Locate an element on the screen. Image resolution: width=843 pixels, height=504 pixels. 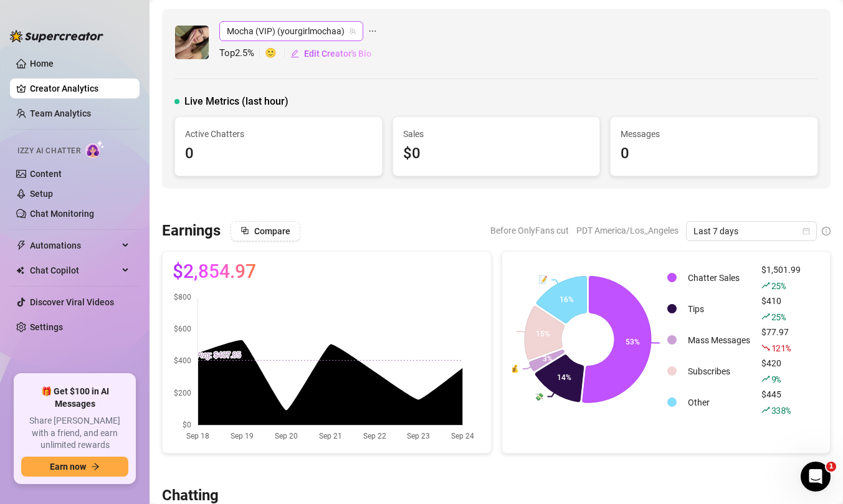
a: Chat Monitoring is located at coordinates (61, 214).